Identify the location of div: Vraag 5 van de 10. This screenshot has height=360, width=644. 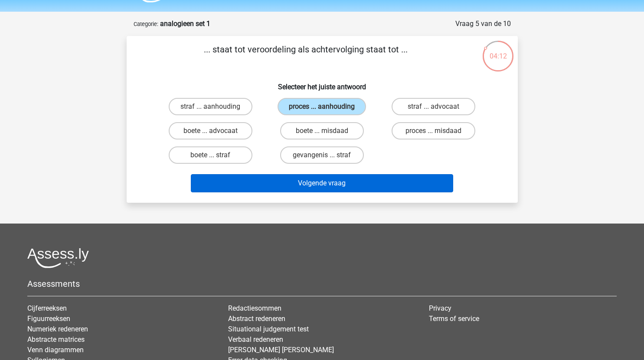
(483, 23).